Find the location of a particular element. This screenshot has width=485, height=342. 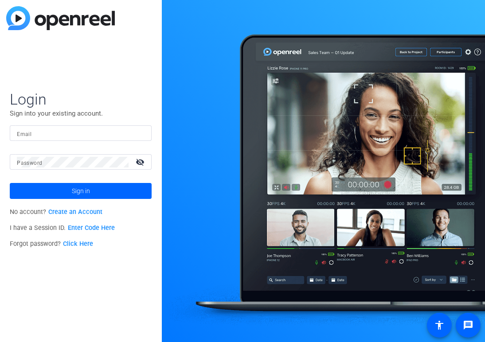

a: Click Here is located at coordinates (78, 244).